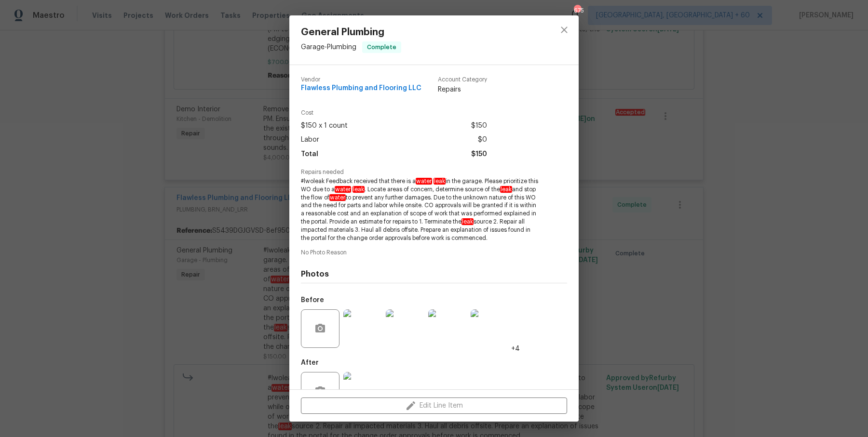 This screenshot has height=437, width=868. I want to click on span: Account Category, so click(462, 79).